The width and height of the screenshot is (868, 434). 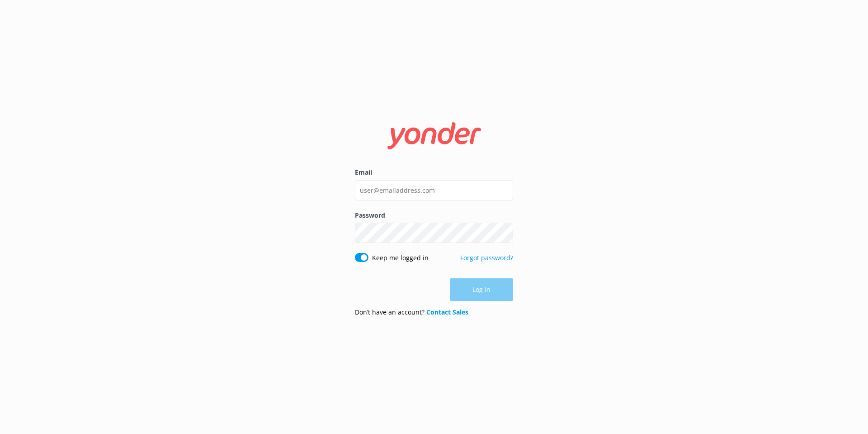 What do you see at coordinates (434, 173) in the screenshot?
I see `label: Email` at bounding box center [434, 173].